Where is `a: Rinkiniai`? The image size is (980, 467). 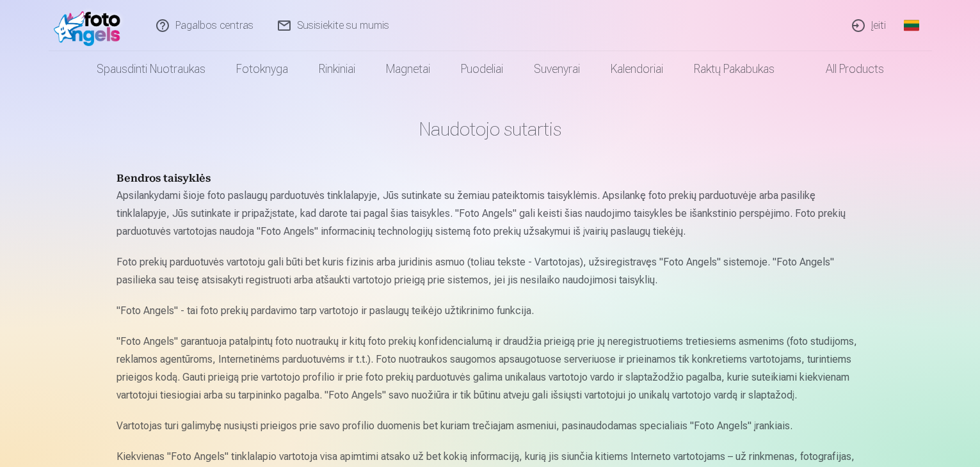 a: Rinkiniai is located at coordinates (337, 69).